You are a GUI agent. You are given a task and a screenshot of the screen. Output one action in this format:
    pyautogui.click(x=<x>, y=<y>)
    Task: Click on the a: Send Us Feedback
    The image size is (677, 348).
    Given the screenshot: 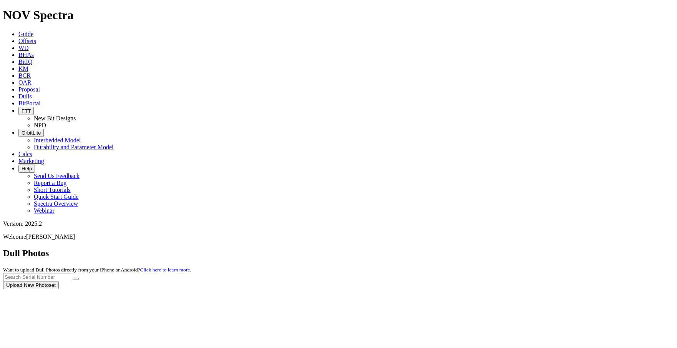 What is the action you would take?
    pyautogui.click(x=56, y=176)
    